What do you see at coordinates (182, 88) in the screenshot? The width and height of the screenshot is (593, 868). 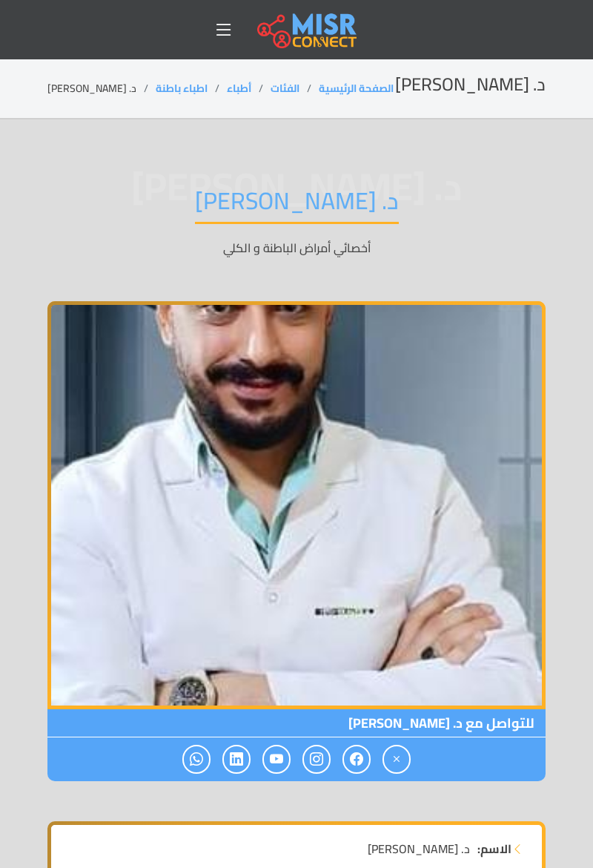 I see `a: اطباء باطنة` at bounding box center [182, 88].